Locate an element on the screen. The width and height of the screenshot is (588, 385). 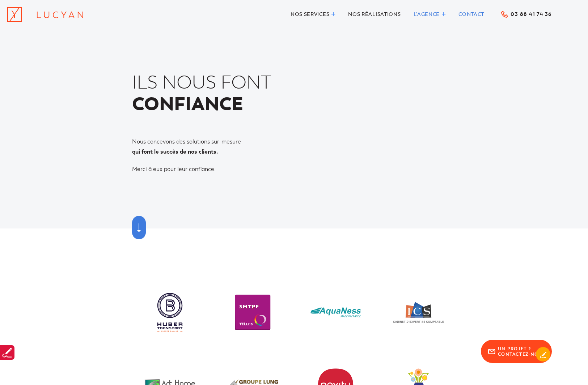
p: Merci à eux pour leur confiance. is located at coordinates (225, 169).